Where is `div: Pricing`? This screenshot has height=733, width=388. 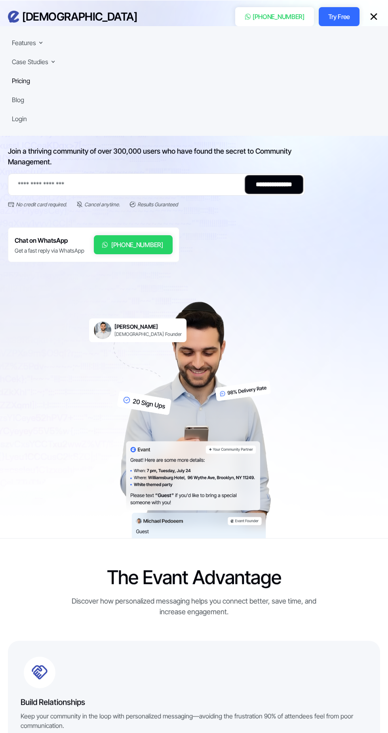 div: Pricing is located at coordinates (21, 81).